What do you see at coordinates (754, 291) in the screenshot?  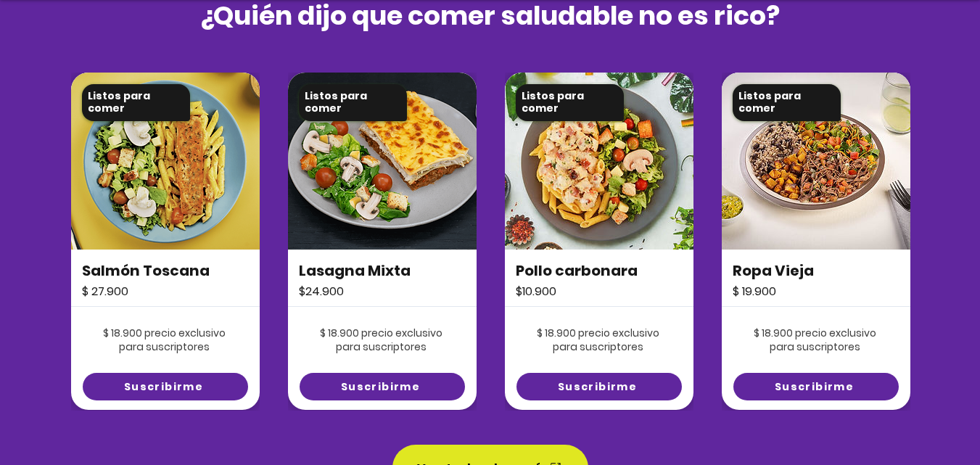 I see `span: $ 19.900` at bounding box center [754, 291].